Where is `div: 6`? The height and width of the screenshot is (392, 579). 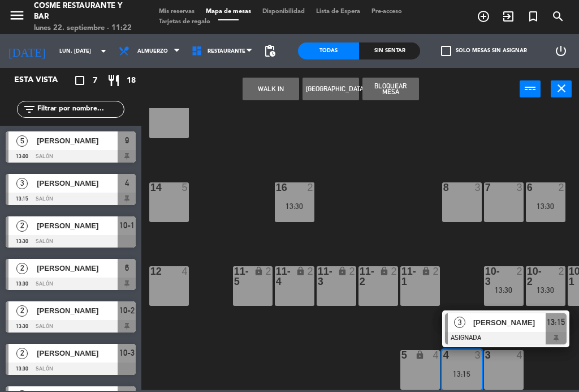
div: 6 is located at coordinates (528, 187).